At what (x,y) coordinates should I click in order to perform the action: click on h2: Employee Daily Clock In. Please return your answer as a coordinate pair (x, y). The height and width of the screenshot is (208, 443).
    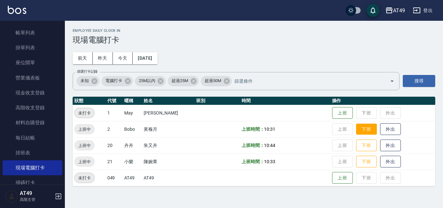
    Looking at the image, I should click on (254, 30).